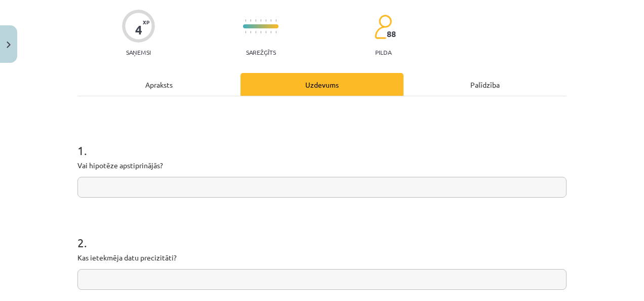  I want to click on span: XP, so click(146, 22).